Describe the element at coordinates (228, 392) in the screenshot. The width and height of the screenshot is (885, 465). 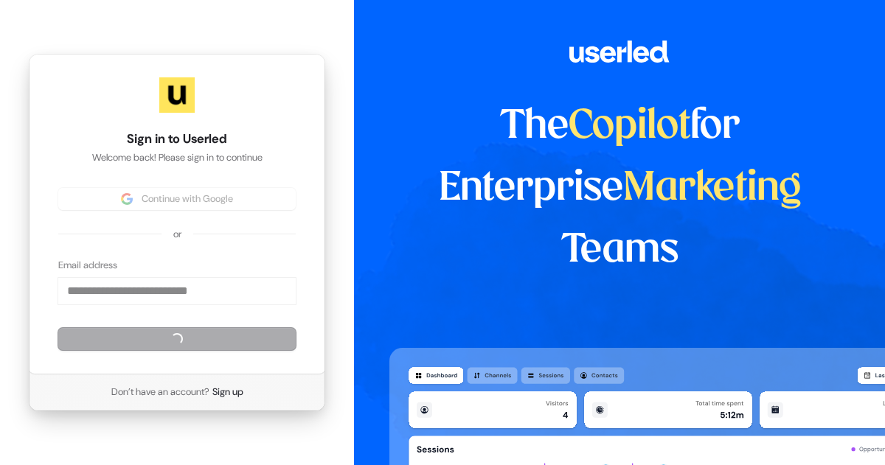
I see `a: Sign up` at that location.